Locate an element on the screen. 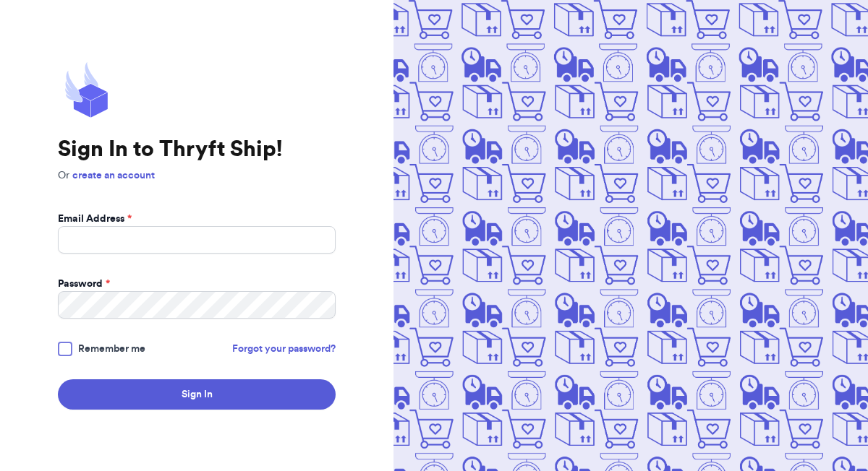  span: Remember me is located at coordinates (111, 349).